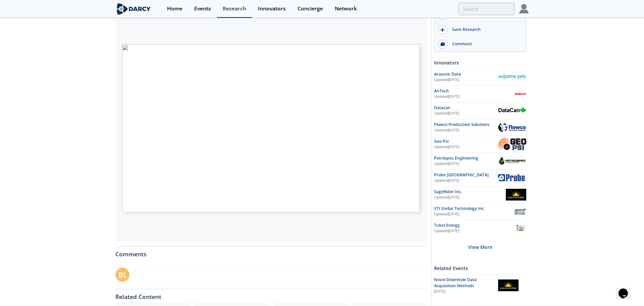 Image resolution: width=644 pixels, height=306 pixels. I want to click on div: Related Events, so click(480, 268).